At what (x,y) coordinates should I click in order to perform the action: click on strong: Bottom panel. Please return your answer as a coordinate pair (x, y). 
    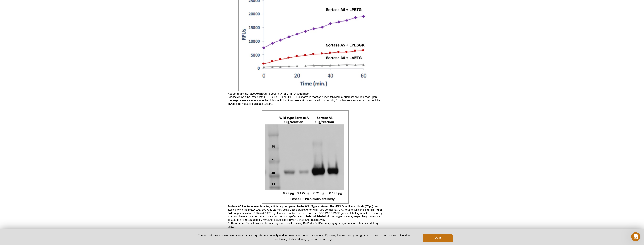
    Looking at the image, I should click on (236, 224).